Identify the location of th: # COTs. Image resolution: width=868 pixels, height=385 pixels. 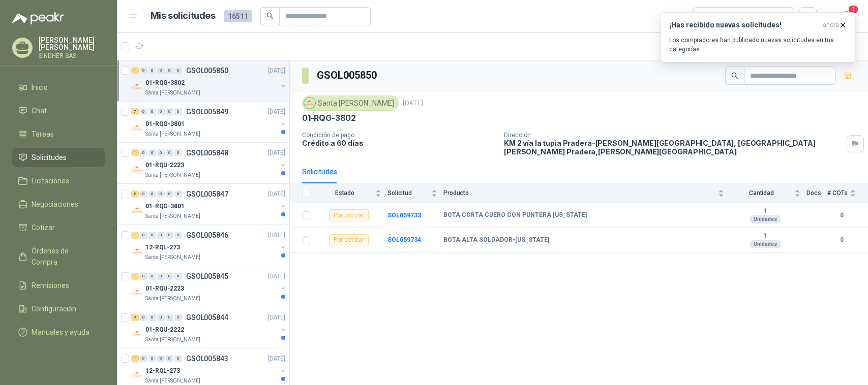
(848, 193).